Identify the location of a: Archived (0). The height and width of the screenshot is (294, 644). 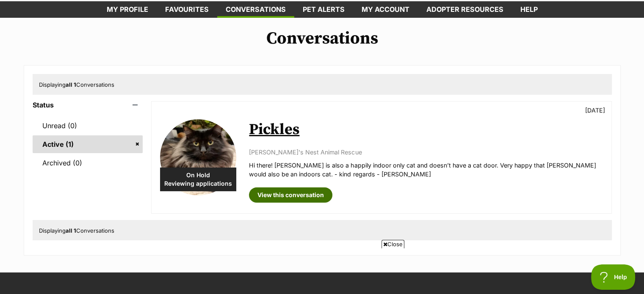
(87, 163).